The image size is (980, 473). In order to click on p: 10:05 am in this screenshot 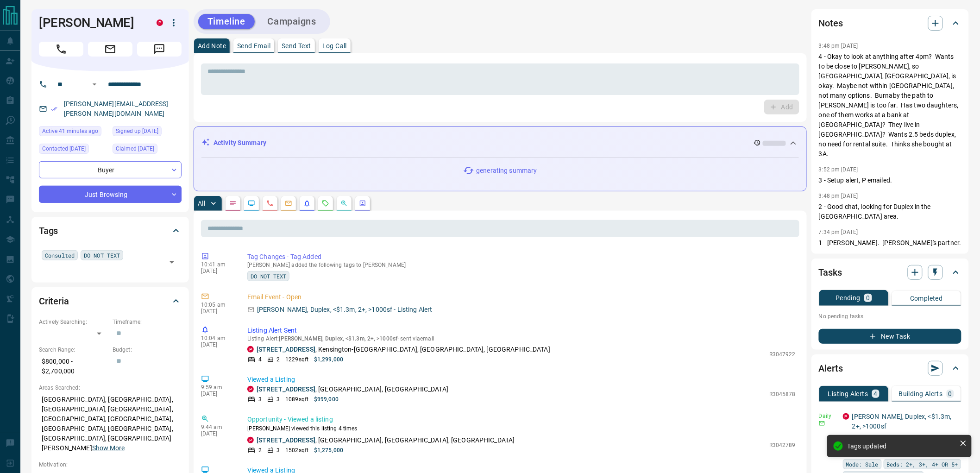, I will do `click(217, 305)`.